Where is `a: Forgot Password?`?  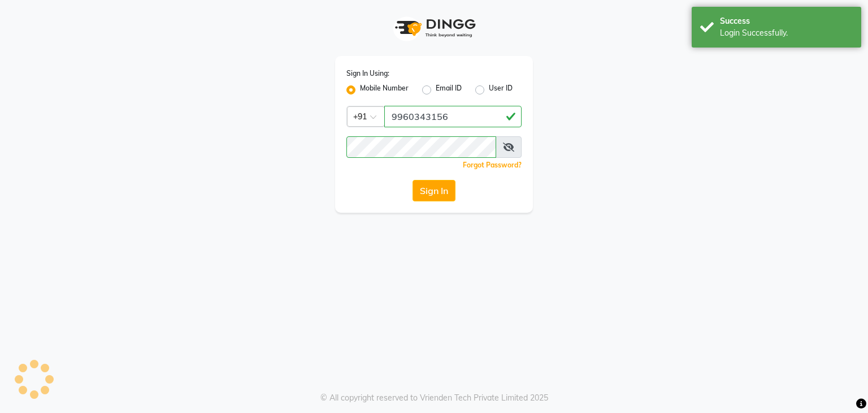
a: Forgot Password? is located at coordinates (492, 164).